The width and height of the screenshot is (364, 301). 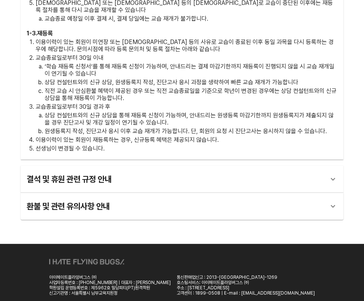 What do you see at coordinates (191, 94) in the screenshot?
I see `p: 직전 교습 시 안심환불 혜택이 제공된 경우 또는 직전 교습종료일을 기준으로 학년이 변경된 경우에는 상담 컨설턴트와의 신규 상담을 통해 재등록이 가능합니다.` at bounding box center [191, 94].